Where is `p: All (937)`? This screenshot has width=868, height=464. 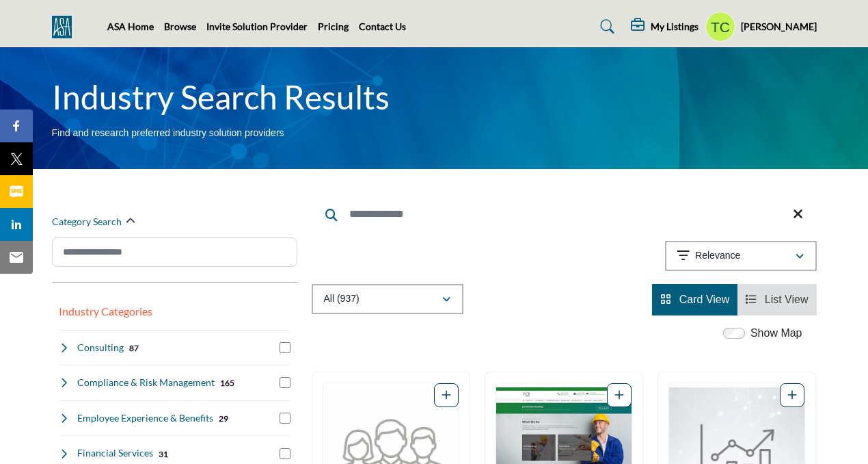 p: All (937) is located at coordinates (342, 299).